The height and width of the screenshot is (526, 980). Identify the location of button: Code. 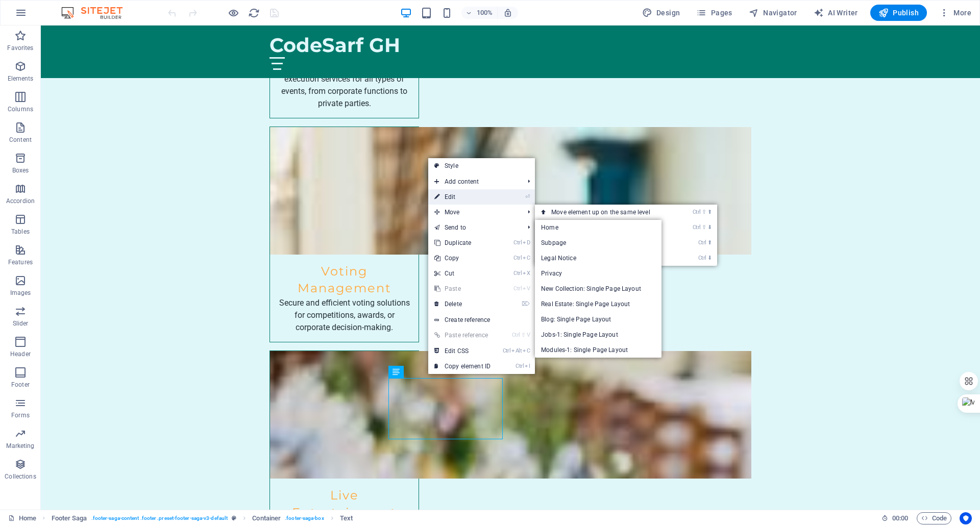
(934, 519).